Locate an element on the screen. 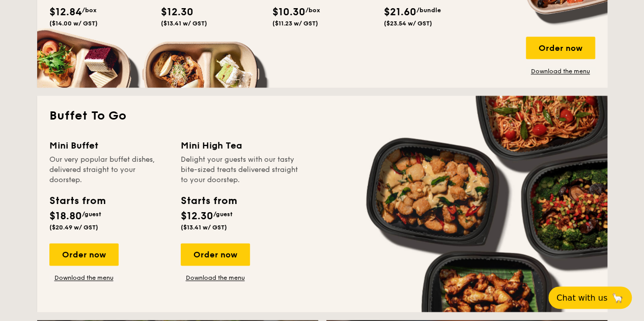 This screenshot has height=321, width=644. h2: Buffet To Go is located at coordinates (322, 116).